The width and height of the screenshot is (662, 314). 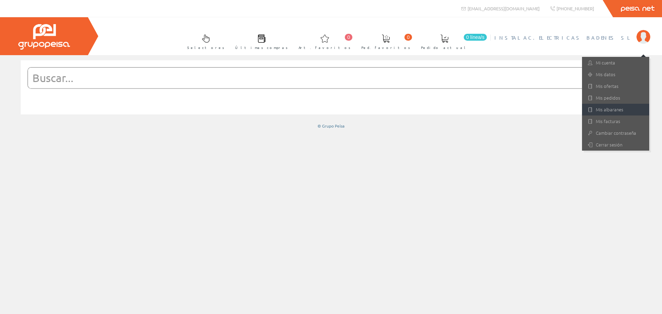 What do you see at coordinates (616, 98) in the screenshot?
I see `a: Mis pedidos` at bounding box center [616, 98].